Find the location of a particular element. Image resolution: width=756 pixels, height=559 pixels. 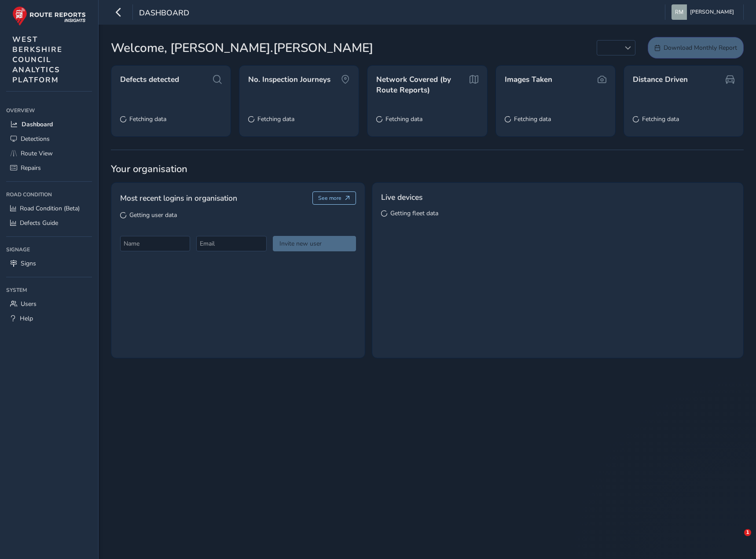

div: System is located at coordinates (49, 290).